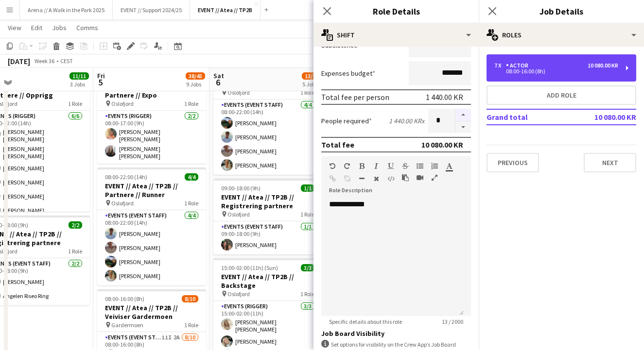 The height and width of the screenshot is (350, 644). What do you see at coordinates (452, 321) in the screenshot?
I see `span: 13 / 2000` at bounding box center [452, 321].